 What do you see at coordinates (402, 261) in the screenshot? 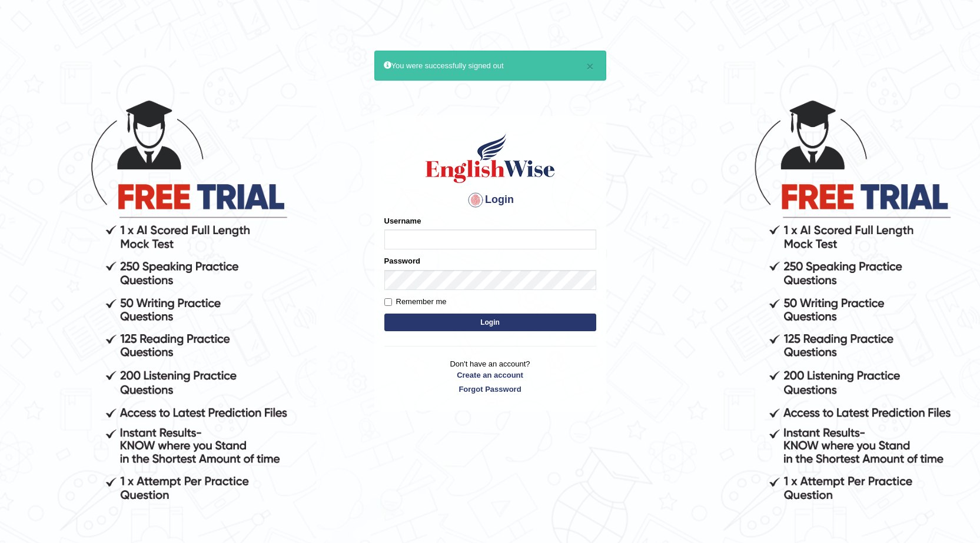
I see `label: Password` at bounding box center [402, 261].